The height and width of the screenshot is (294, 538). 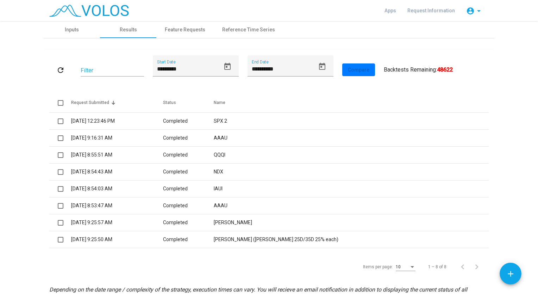 What do you see at coordinates (431, 11) in the screenshot?
I see `span: Request Information` at bounding box center [431, 11].